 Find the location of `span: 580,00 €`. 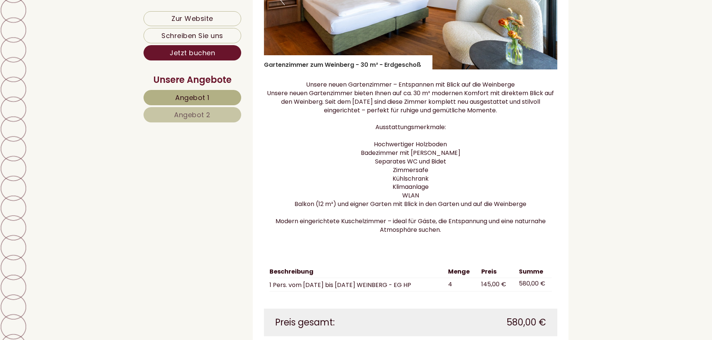

span: 580,00 € is located at coordinates (526, 322).